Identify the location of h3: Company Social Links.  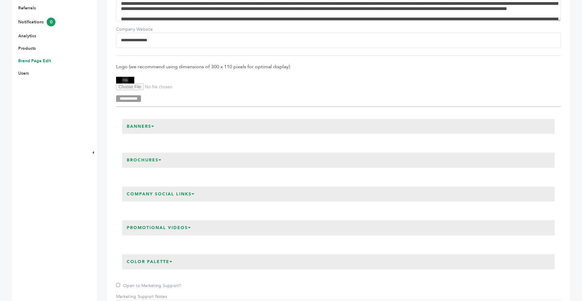
(161, 194).